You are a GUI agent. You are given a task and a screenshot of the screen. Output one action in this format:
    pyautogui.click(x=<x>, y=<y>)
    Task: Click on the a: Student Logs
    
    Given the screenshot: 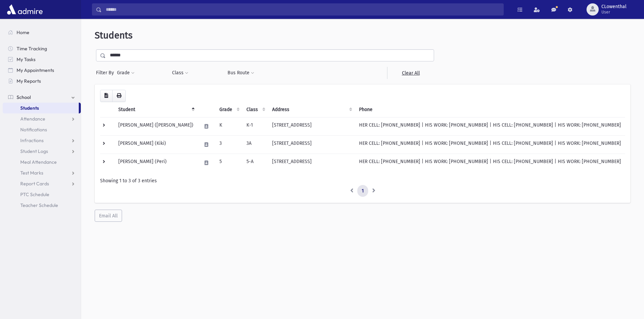 What is the action you would take?
    pyautogui.click(x=41, y=151)
    